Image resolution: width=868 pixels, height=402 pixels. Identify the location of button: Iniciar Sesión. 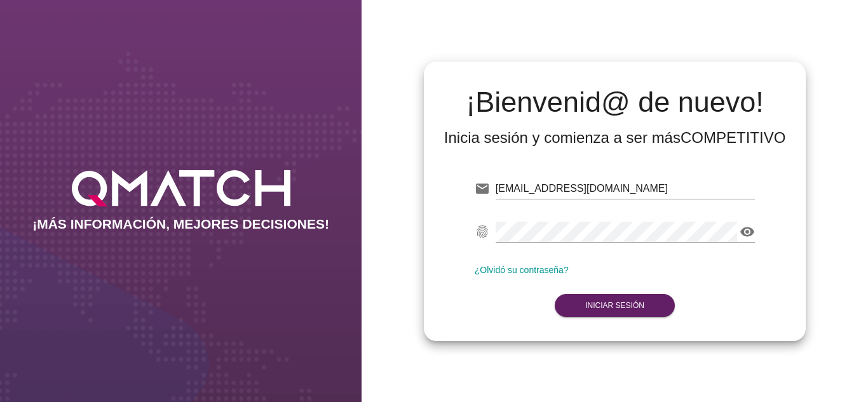
(614, 305).